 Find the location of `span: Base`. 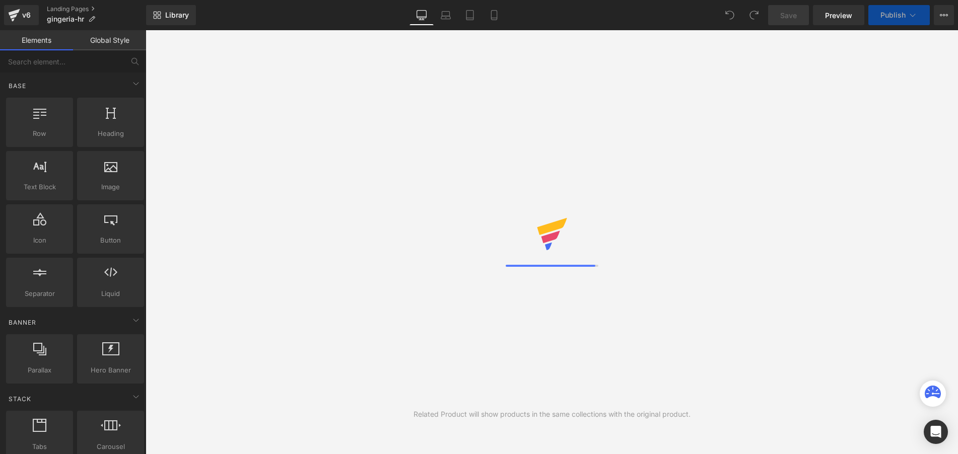

span: Base is located at coordinates (17, 86).